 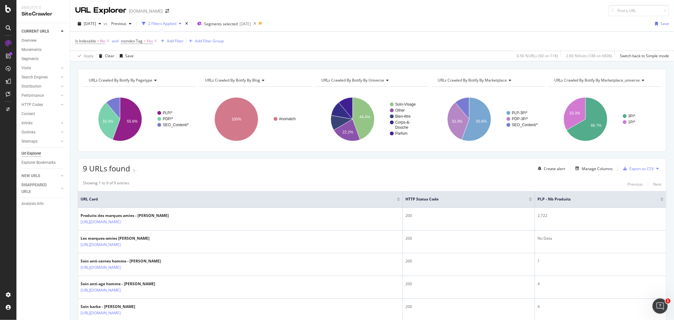 I want to click on div: Switch back to Simple mode, so click(x=644, y=56).